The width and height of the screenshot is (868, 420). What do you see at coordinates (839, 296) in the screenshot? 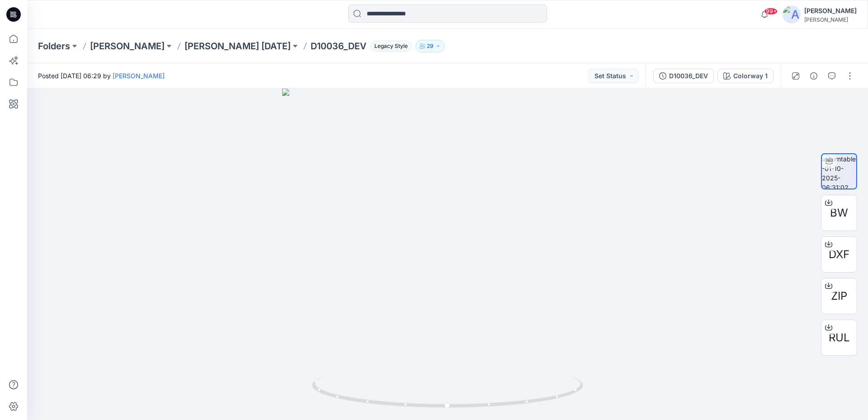
I see `span: ZIP` at bounding box center [839, 296].